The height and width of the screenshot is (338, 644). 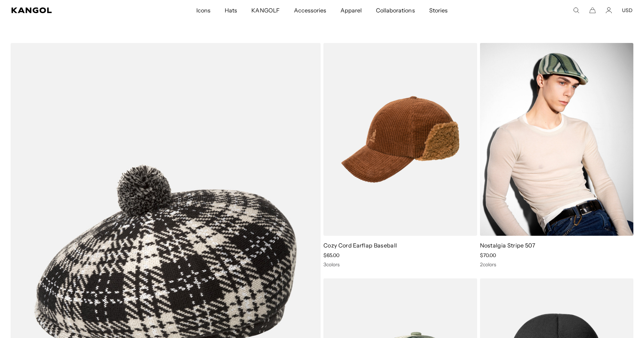 What do you see at coordinates (71, 10) in the screenshot?
I see `a: Kangol` at bounding box center [71, 10].